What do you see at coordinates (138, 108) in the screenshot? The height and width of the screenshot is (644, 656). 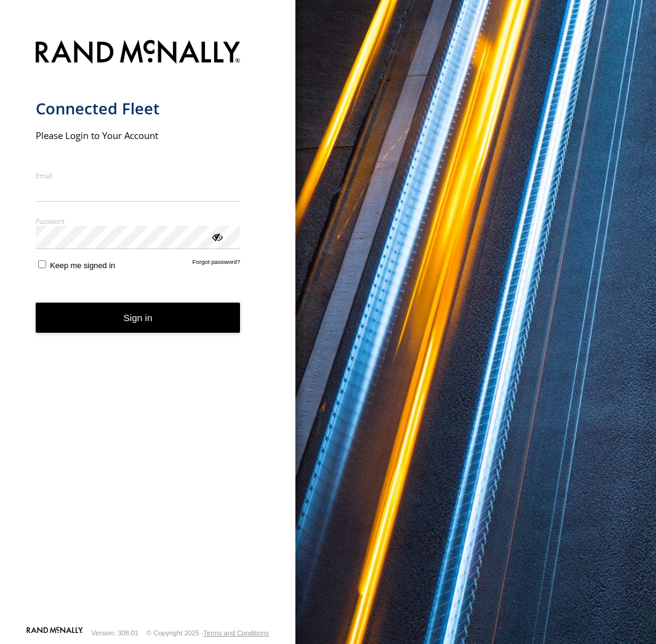 I see `h1: Connected Fleet` at bounding box center [138, 108].